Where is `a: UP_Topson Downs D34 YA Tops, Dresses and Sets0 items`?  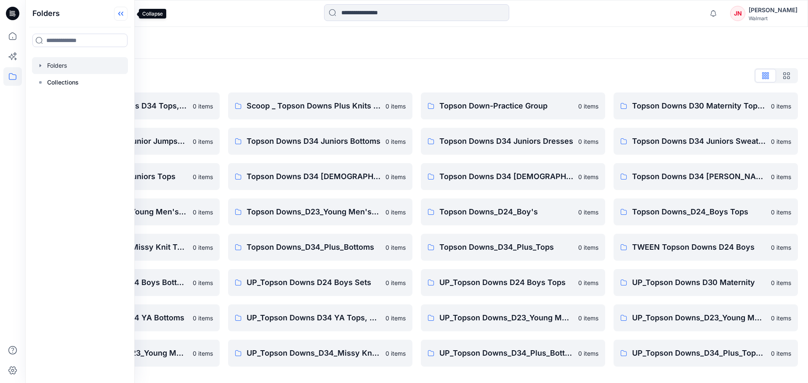 a: UP_Topson Downs D34 YA Tops, Dresses and Sets0 items is located at coordinates (320, 318).